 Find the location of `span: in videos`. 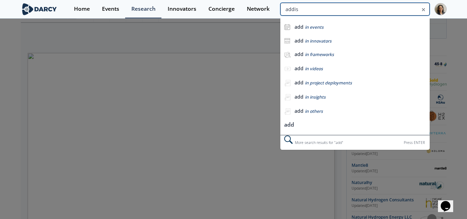

span: in videos is located at coordinates (314, 68).